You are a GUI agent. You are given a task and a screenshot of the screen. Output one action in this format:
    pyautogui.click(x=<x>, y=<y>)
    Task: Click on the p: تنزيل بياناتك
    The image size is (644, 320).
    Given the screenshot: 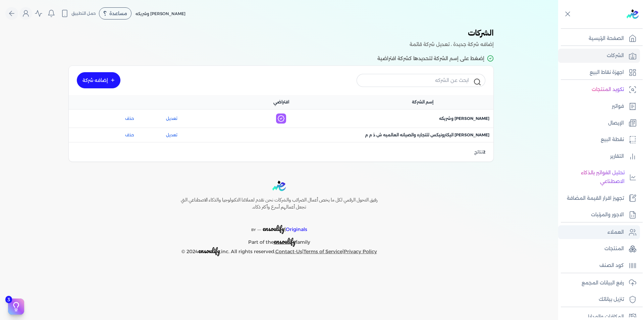 What is the action you would take?
    pyautogui.click(x=611, y=299)
    